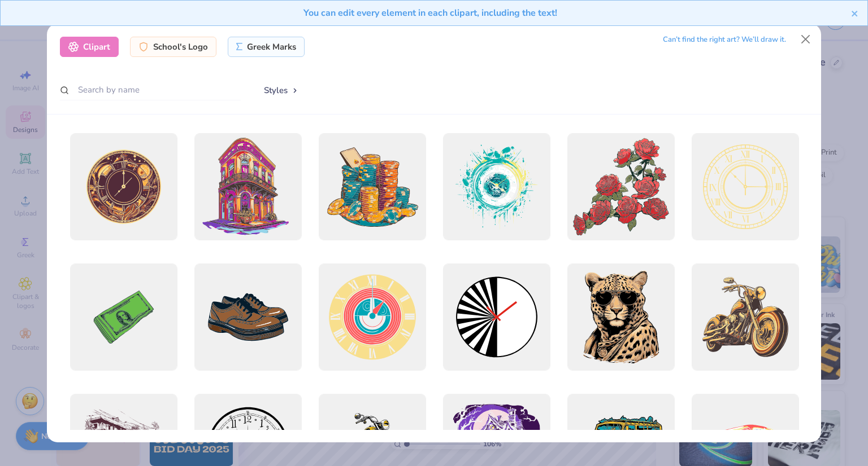  What do you see at coordinates (430, 13) in the screenshot?
I see `div: You can edit every element in each clipart, including the text!` at bounding box center [430, 13].